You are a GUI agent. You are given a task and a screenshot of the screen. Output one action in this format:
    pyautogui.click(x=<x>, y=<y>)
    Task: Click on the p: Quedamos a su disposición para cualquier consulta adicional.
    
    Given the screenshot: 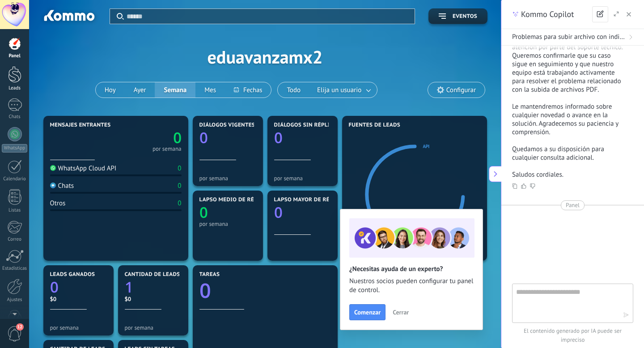 What is the action you would take?
    pyautogui.click(x=567, y=154)
    